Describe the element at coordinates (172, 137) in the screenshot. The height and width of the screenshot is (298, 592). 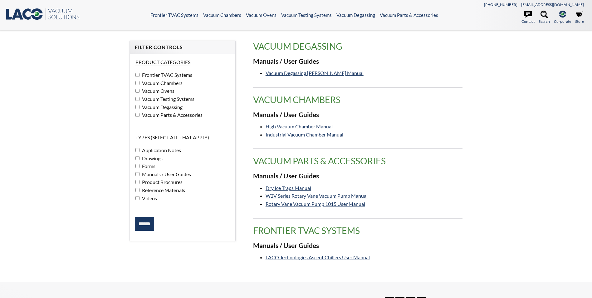
I see `legend: Types (select all that apply)` at that location.